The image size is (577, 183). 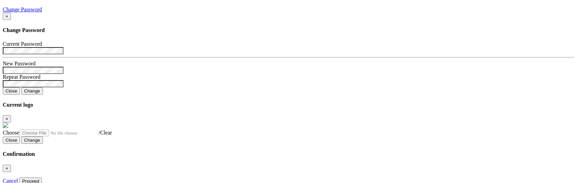 I want to click on a: Change Password, so click(x=22, y=9).